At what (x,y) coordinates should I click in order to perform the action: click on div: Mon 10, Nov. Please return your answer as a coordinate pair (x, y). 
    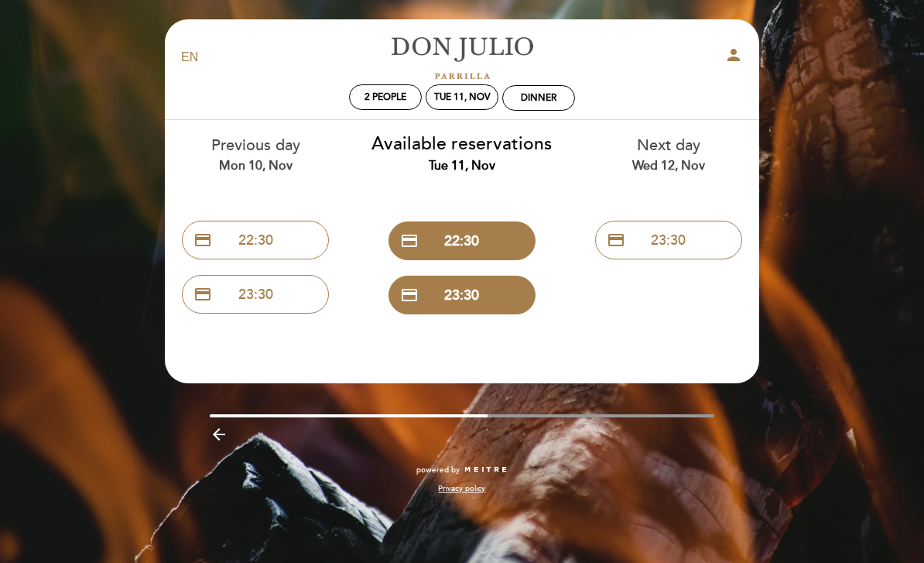
    Looking at the image, I should click on (255, 166).